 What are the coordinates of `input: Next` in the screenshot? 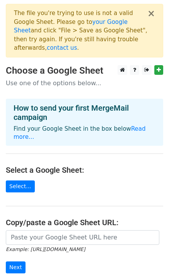 It's located at (15, 268).